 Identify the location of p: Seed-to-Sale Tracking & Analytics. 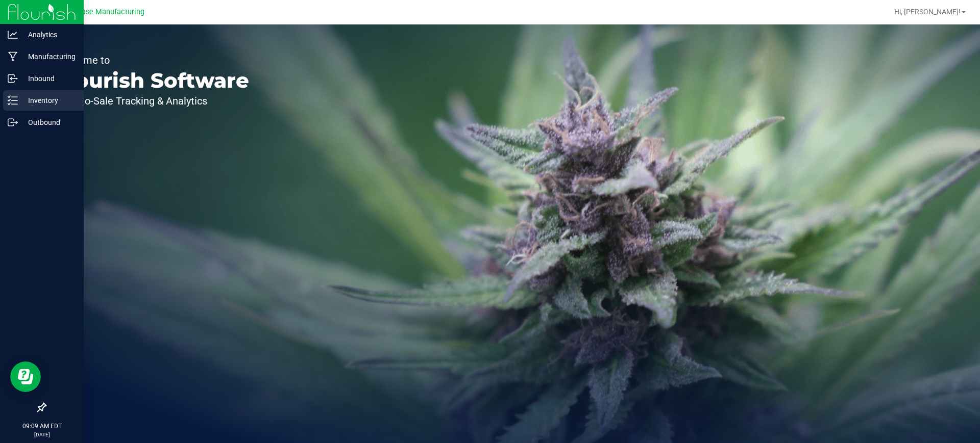
(152, 101).